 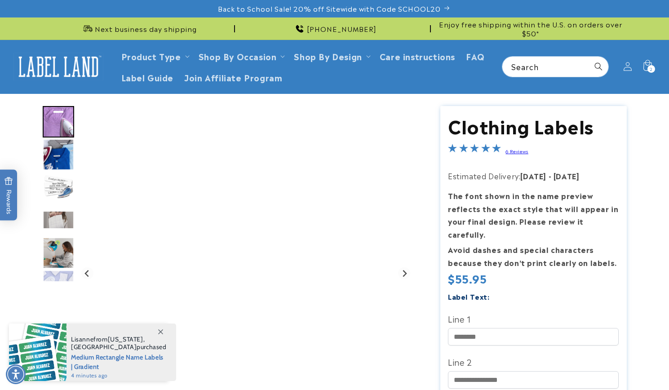 I want to click on div: Accessibility Menu, so click(x=16, y=374).